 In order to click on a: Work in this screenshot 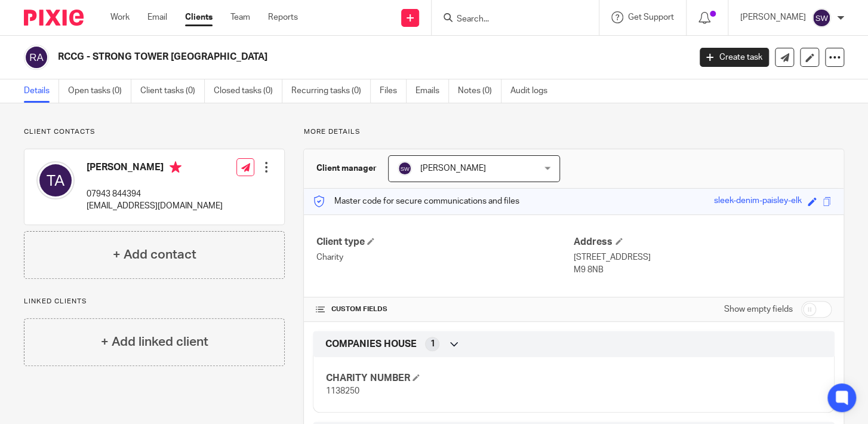, I will do `click(120, 17)`.